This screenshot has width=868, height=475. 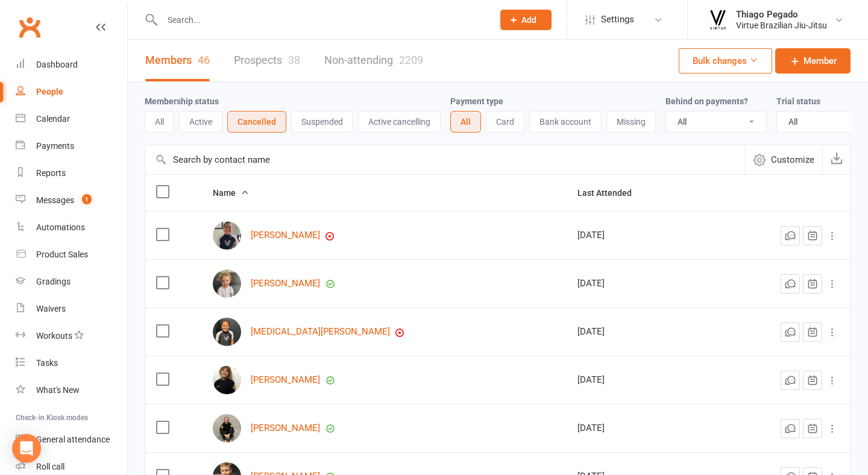 I want to click on button: Active, so click(x=201, y=121).